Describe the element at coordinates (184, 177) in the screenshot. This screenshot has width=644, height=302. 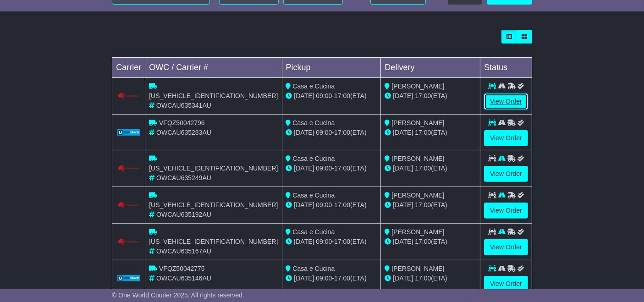
I see `span: OWCAU635249AU` at that location.